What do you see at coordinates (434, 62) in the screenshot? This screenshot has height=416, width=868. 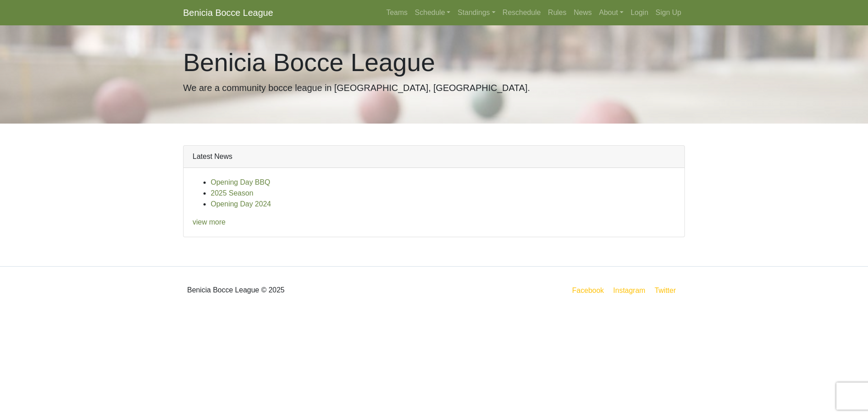 I see `h1: Benicia Bocce League` at bounding box center [434, 62].